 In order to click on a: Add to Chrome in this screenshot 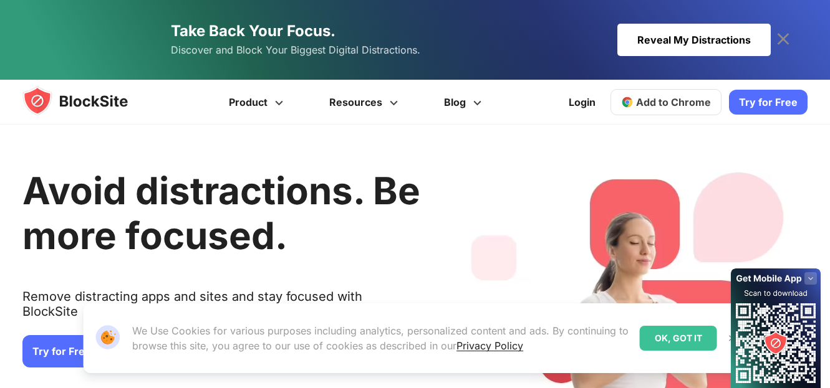, I will do `click(666, 102)`.